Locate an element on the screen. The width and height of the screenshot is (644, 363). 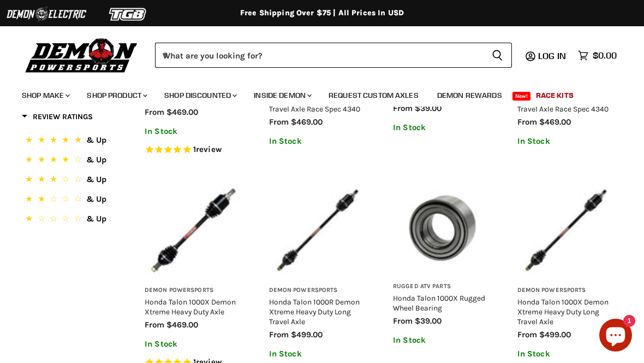
img: Honda Talon 1000X Demon Xtreme Heavy Duty Long Travel Axle is located at coordinates (566, 230).